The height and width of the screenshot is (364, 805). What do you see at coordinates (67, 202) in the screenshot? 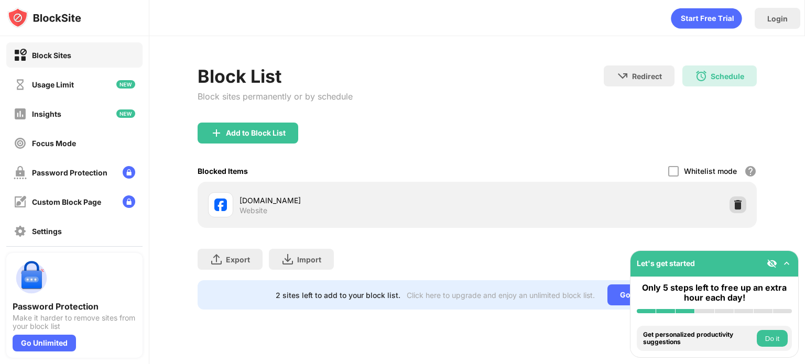
I see `div: Custom Block Page` at bounding box center [67, 202].